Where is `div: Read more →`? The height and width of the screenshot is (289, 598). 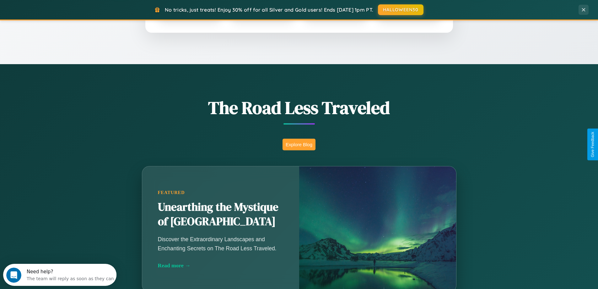 div: Read more → is located at coordinates (221, 265).